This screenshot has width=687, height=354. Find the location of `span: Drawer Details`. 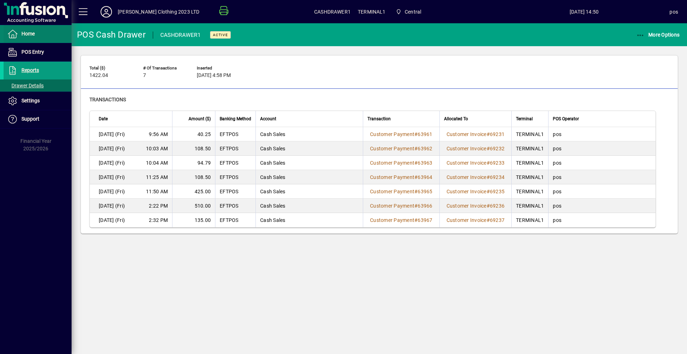

span: Drawer Details is located at coordinates (25, 85).